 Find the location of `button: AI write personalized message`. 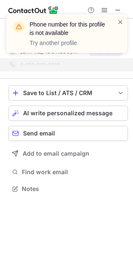

button: AI write personalized message is located at coordinates (68, 113).